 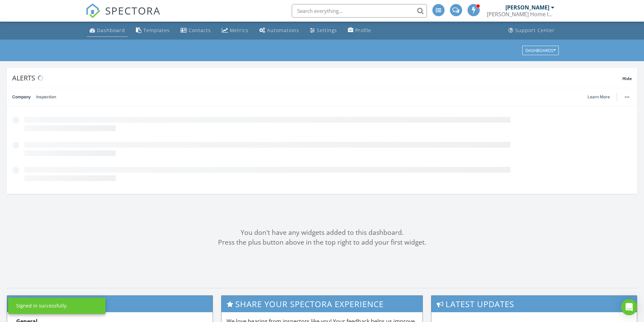 I want to click on a: Company Profile, so click(x=359, y=30).